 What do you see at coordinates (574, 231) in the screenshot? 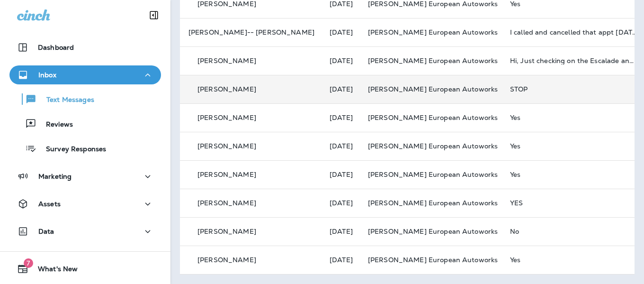
I see `div: No` at bounding box center [574, 231].